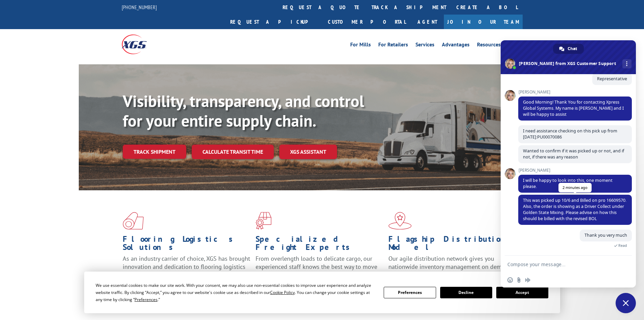 The image size is (644, 320). What do you see at coordinates (489, 46) in the screenshot?
I see `a: Resources` at bounding box center [489, 46].